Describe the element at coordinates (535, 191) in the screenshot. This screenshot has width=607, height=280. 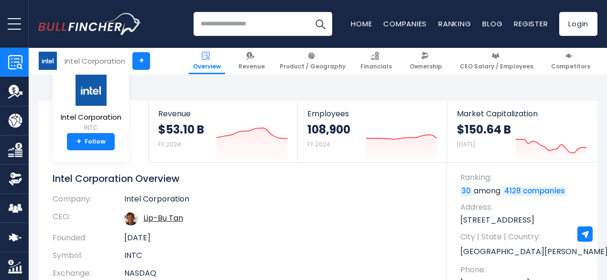
I see `a: 4128 companies` at that location.